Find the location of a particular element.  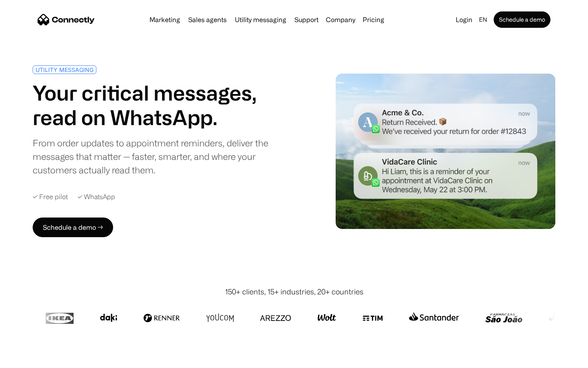

h1: Your critical messages, read on WhatsApp. is located at coordinates (162, 105).